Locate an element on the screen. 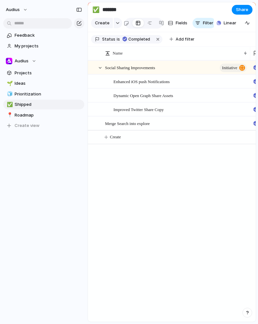 The width and height of the screenshot is (258, 324). span: Fields is located at coordinates (182, 23).